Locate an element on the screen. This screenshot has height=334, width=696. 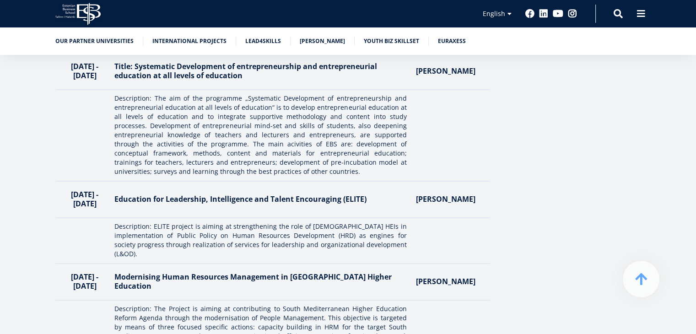
a: Lead4Skills is located at coordinates (263, 41).